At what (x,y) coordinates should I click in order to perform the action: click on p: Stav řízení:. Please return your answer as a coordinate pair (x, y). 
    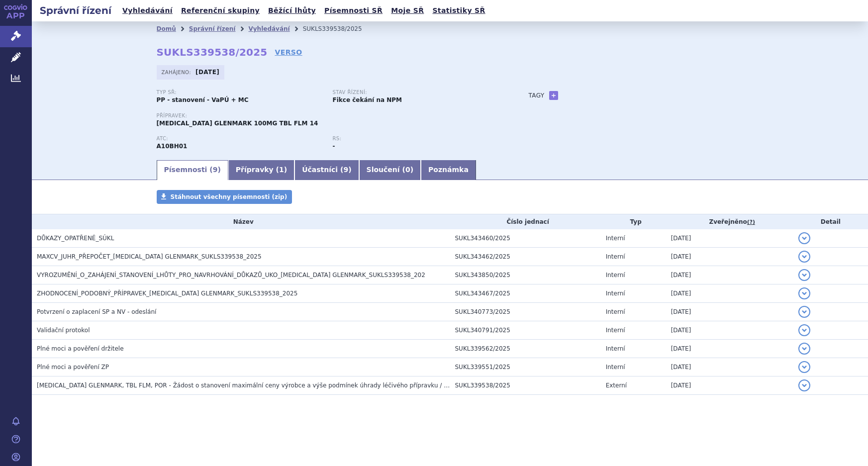
    Looking at the image, I should click on (416, 92).